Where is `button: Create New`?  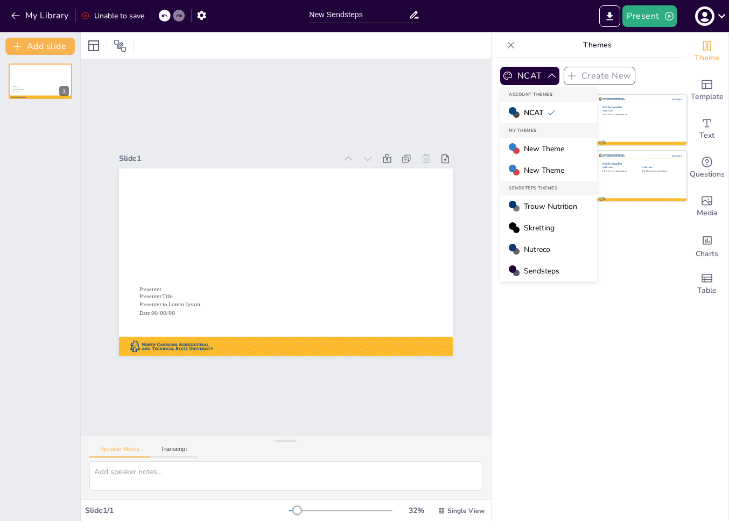 button: Create New is located at coordinates (600, 76).